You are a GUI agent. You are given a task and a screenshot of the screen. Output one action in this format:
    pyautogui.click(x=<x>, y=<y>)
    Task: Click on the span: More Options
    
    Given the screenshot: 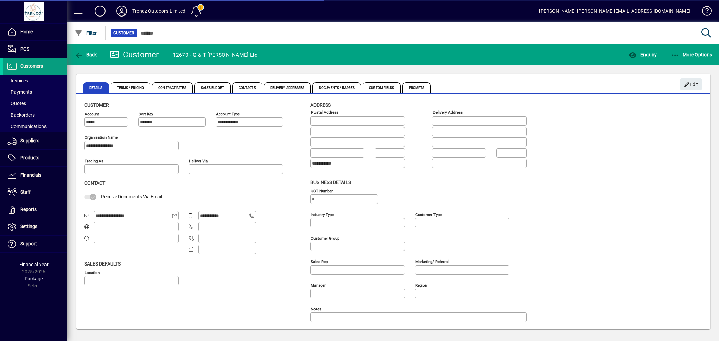 What is the action you would take?
    pyautogui.click(x=692, y=55)
    